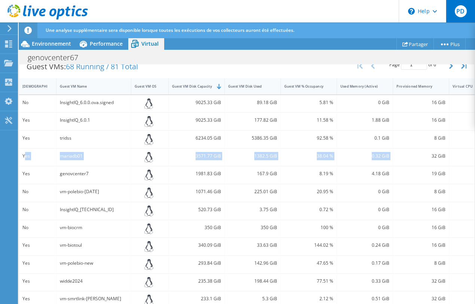  I want to click on div: 144.02 %, so click(309, 245).